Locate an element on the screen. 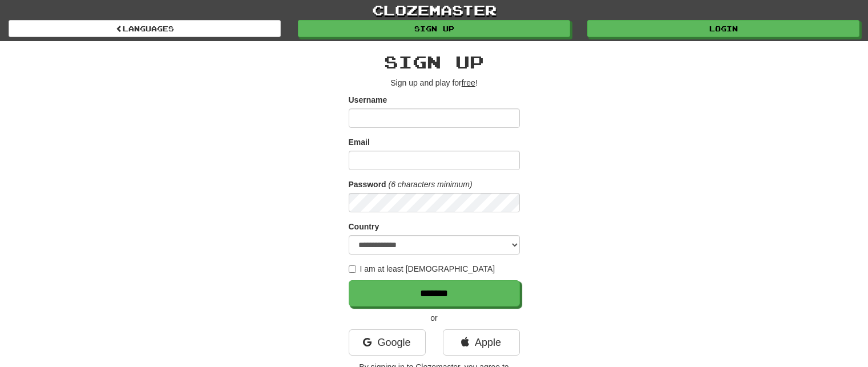  u: free is located at coordinates (468, 82).